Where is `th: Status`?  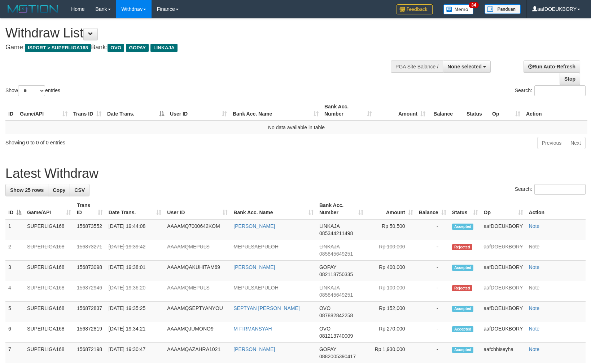
th: Status is located at coordinates (476, 110).